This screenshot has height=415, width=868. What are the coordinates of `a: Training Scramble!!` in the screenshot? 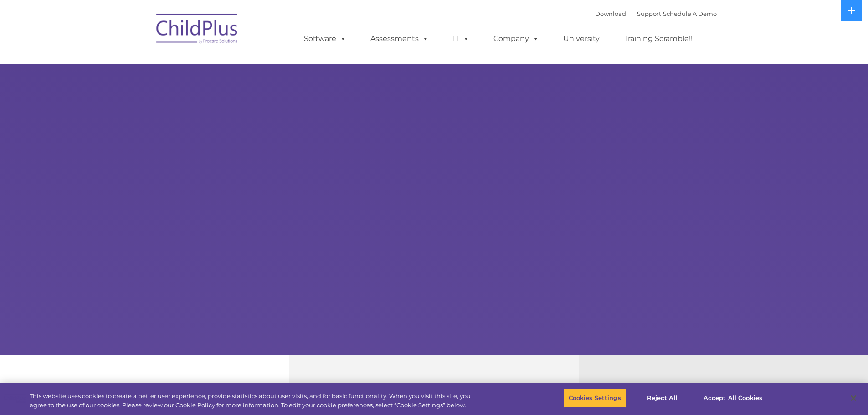 It's located at (658, 39).